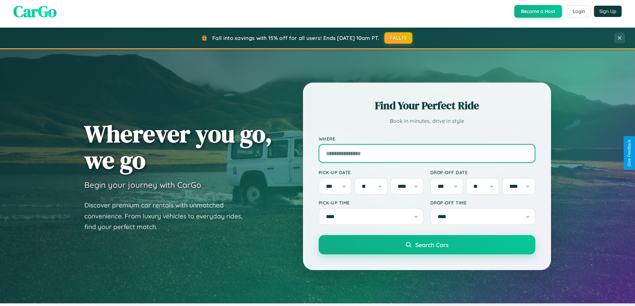 The width and height of the screenshot is (635, 306). I want to click on div: Give Feedback, so click(630, 153).